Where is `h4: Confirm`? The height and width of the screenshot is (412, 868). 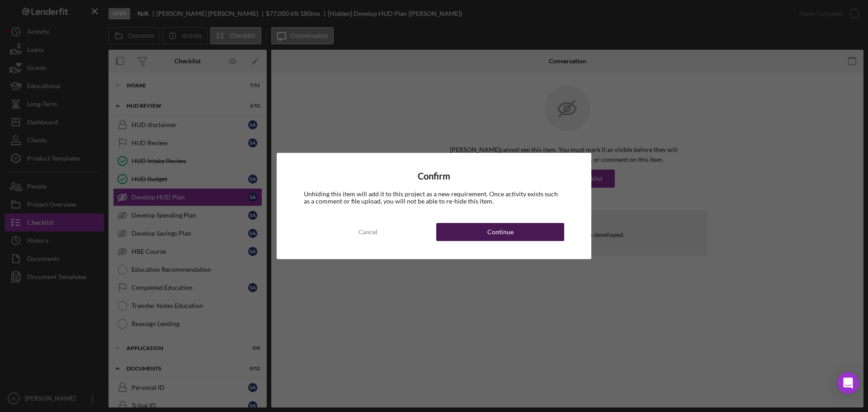 h4: Confirm is located at coordinates (434, 175).